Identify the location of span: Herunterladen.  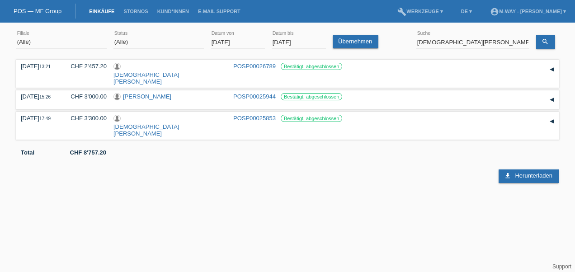
(533, 175).